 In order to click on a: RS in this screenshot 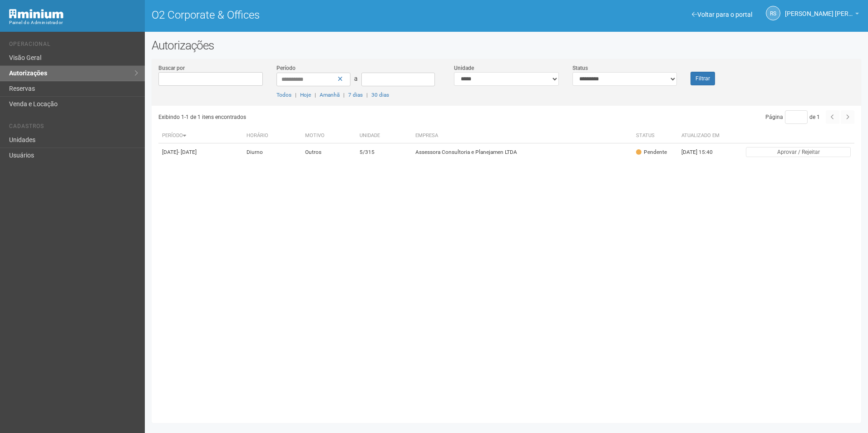, I will do `click(773, 13)`.